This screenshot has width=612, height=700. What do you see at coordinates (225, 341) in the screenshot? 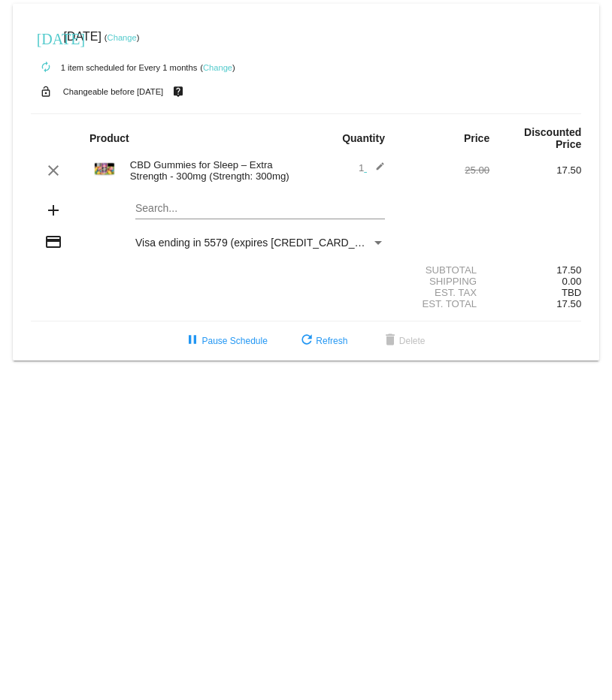
I see `button: Pause Schedule` at bounding box center [225, 341].